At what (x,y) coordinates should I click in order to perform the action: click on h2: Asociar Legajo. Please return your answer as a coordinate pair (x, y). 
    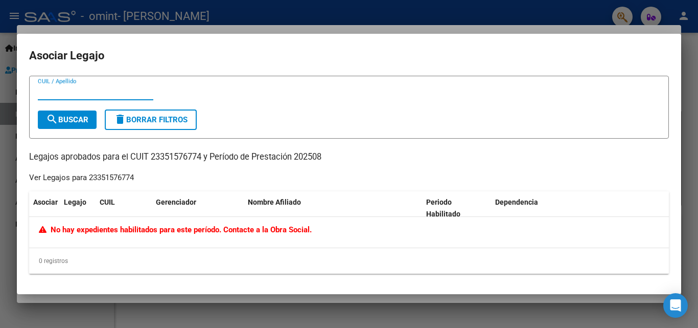
    Looking at the image, I should click on (349, 56).